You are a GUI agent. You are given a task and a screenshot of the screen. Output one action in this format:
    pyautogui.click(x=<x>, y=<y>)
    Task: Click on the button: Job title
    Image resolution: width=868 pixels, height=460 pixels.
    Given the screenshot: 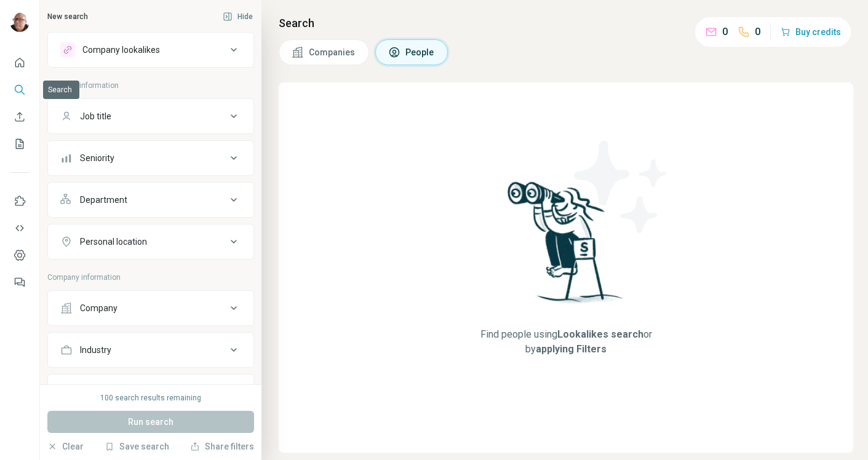 What is the action you would take?
    pyautogui.click(x=150, y=116)
    